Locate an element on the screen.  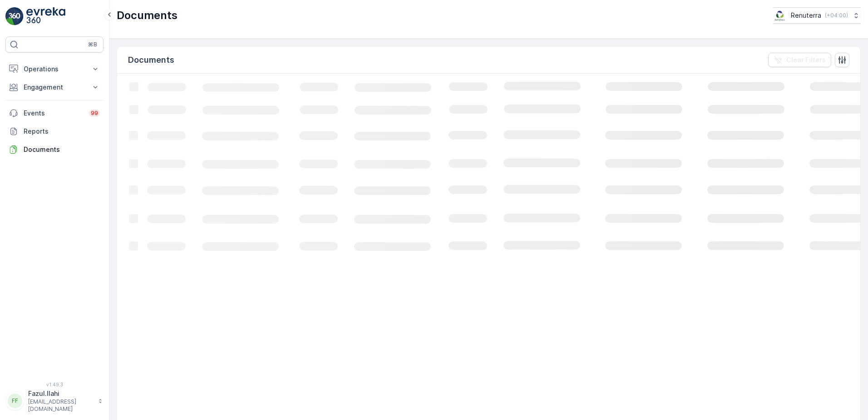
p: Engagement is located at coordinates (55, 87).